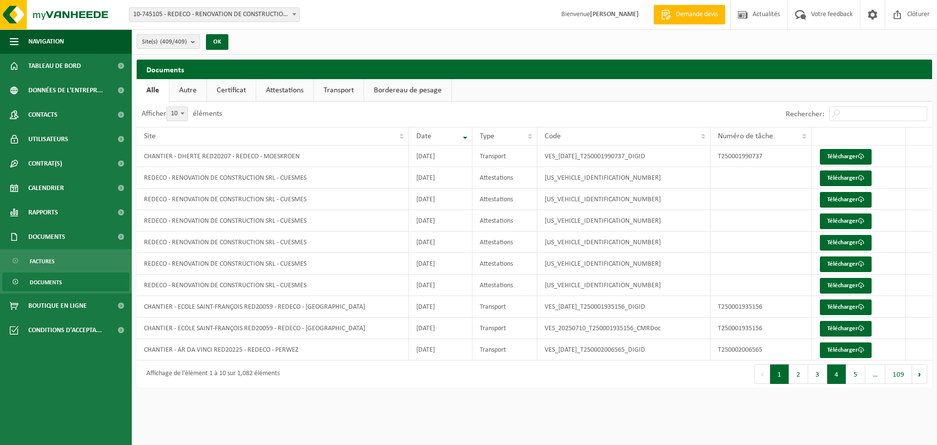  I want to click on span: Tableau de bord, so click(55, 66).